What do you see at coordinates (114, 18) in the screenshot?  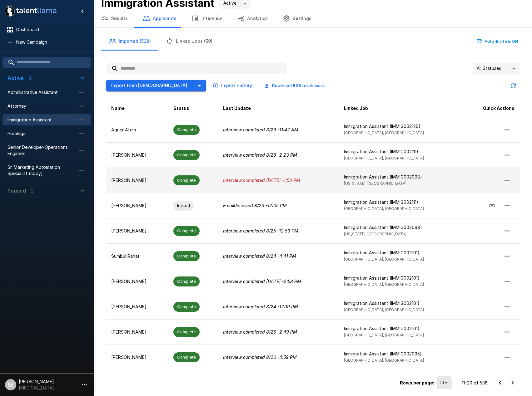 I see `button: Results` at bounding box center [114, 18].